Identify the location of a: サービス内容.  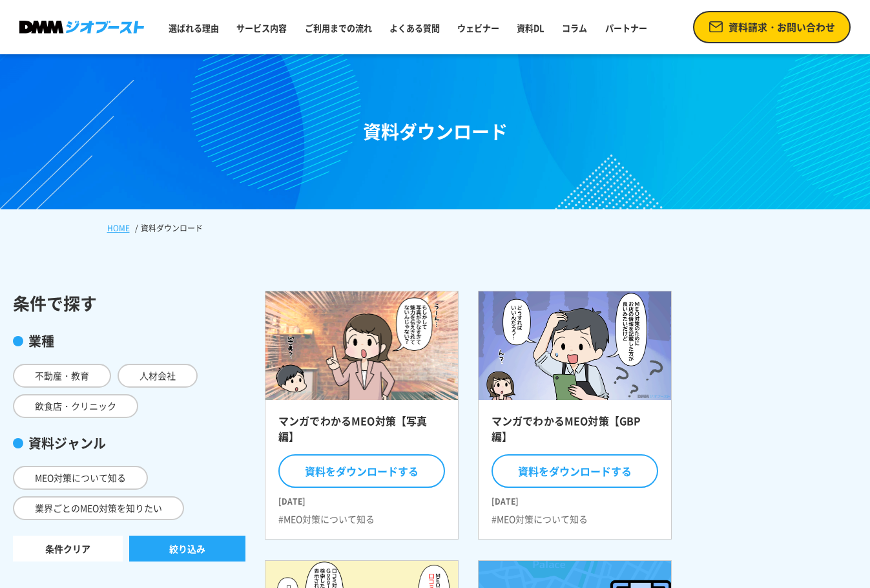
(262, 28).